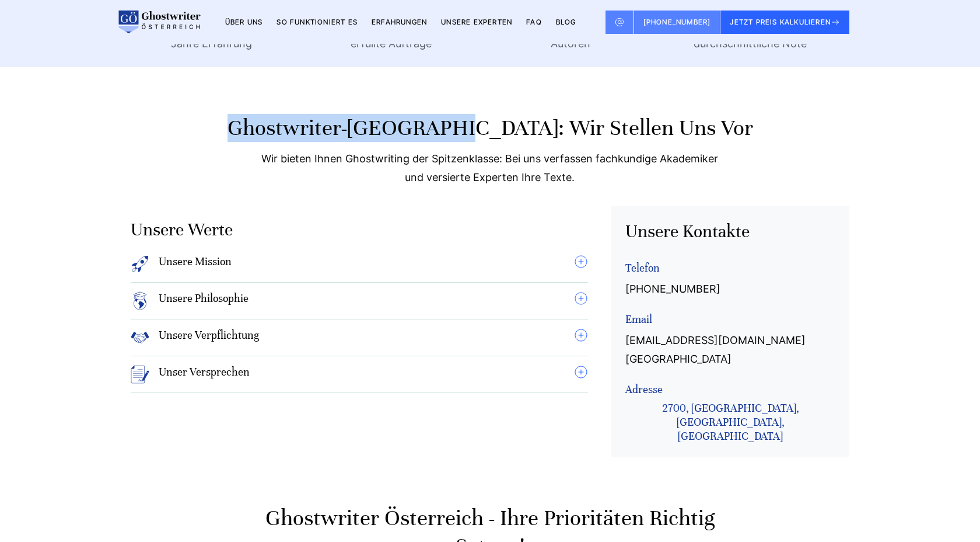  What do you see at coordinates (317, 22) in the screenshot?
I see `a: So funktioniert es` at bounding box center [317, 22].